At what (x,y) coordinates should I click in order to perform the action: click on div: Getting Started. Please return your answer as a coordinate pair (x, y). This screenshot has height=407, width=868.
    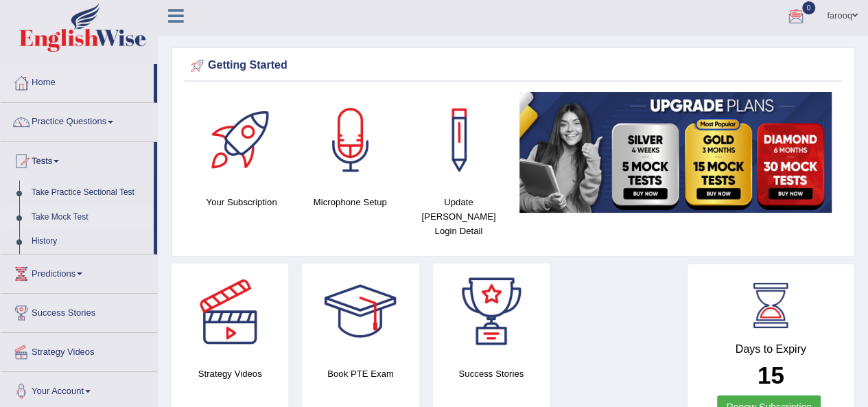
    Looking at the image, I should click on (513, 66).